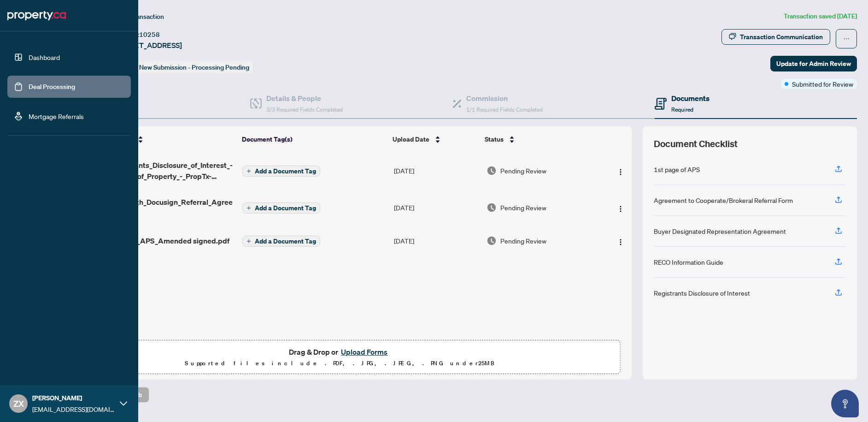 The height and width of the screenshot is (422, 868). Describe the element at coordinates (696, 144) in the screenshot. I see `span: Document Checklist` at that location.